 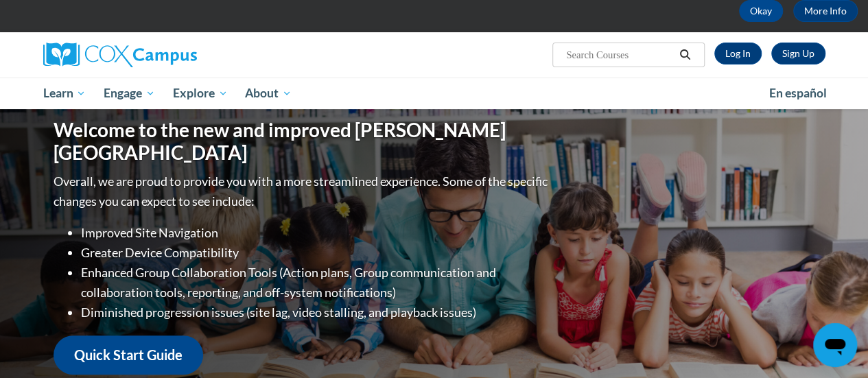 I want to click on a: Cox Campus, so click(x=167, y=55).